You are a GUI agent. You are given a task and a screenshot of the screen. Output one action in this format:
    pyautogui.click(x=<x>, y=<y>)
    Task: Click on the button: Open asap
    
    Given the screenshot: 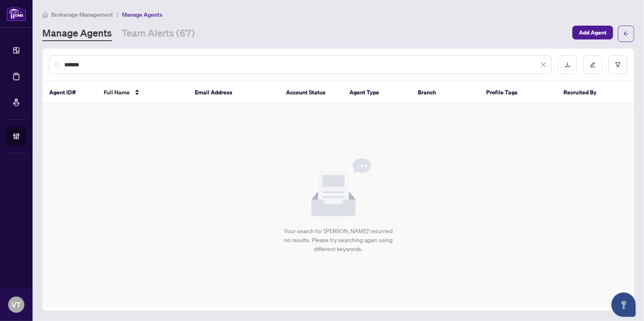 What is the action you would take?
    pyautogui.click(x=624, y=305)
    